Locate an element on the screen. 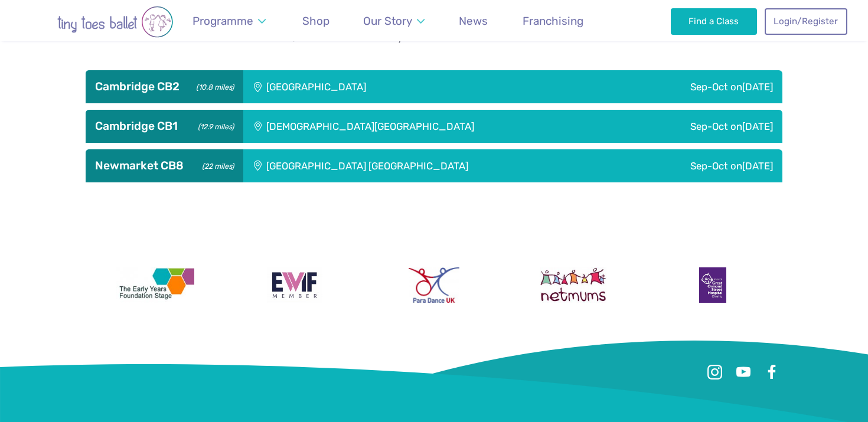  a: Shop is located at coordinates (316, 21).